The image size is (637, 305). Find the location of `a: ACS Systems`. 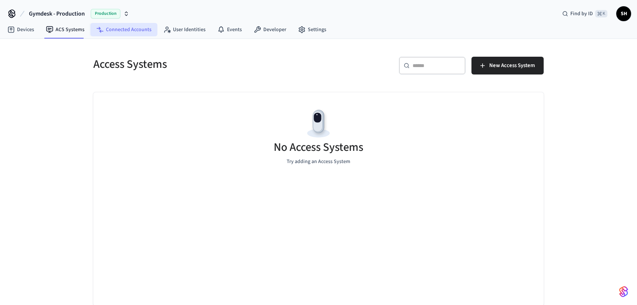

a: ACS Systems is located at coordinates (65, 30).